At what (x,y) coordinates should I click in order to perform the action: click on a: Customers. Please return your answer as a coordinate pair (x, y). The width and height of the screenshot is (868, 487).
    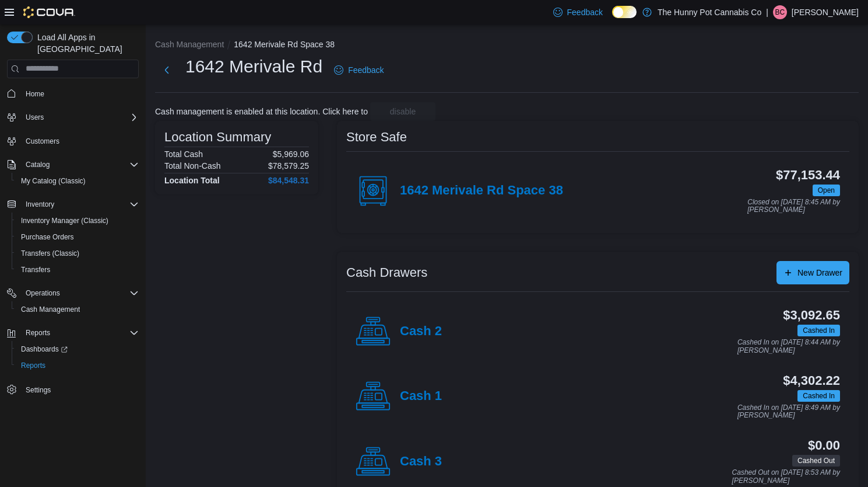
    Looking at the image, I should click on (43, 141).